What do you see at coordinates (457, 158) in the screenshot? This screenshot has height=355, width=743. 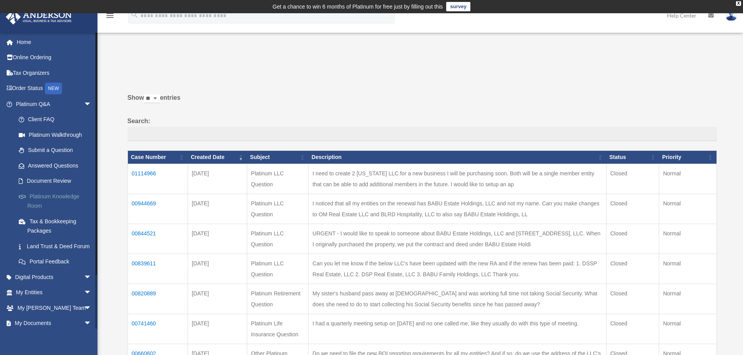 I see `th: Description: activate to sort column ascending` at bounding box center [457, 158].